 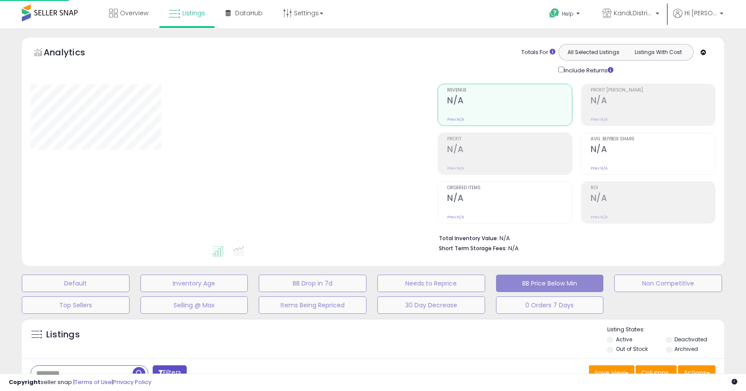 I want to click on button: Top Sellers, so click(x=75, y=305).